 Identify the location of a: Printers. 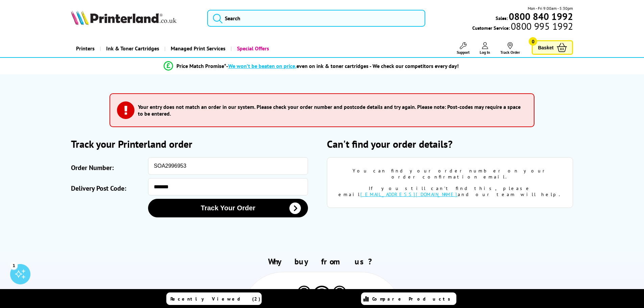
(85, 48).